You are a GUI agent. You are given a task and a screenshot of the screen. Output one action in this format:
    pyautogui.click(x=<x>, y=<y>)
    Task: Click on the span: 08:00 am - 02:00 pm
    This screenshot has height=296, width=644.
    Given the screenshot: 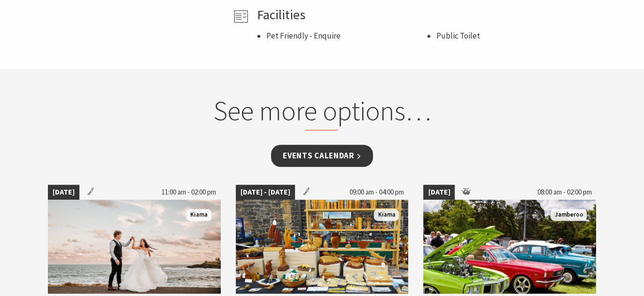 What is the action you would take?
    pyautogui.click(x=564, y=192)
    